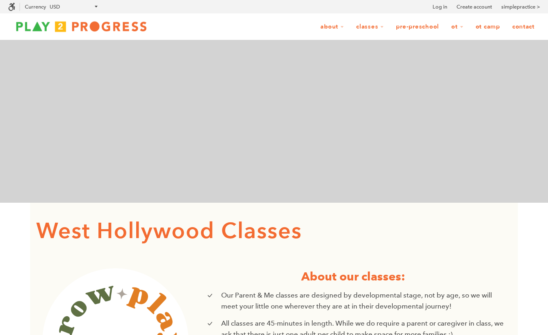 This screenshot has height=335, width=548. What do you see at coordinates (474, 7) in the screenshot?
I see `a: Create account` at bounding box center [474, 7].